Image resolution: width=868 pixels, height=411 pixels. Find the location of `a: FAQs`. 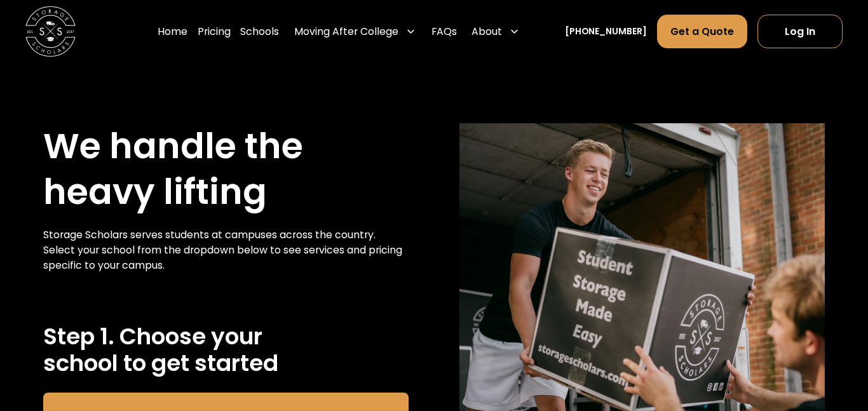

a: FAQs is located at coordinates (444, 31).